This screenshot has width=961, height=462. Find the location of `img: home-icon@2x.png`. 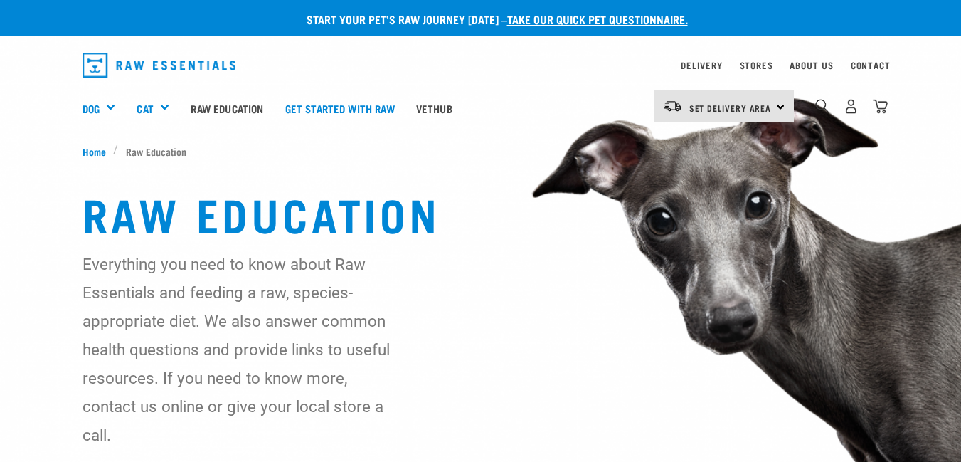

img: home-icon@2x.png is located at coordinates (880, 106).